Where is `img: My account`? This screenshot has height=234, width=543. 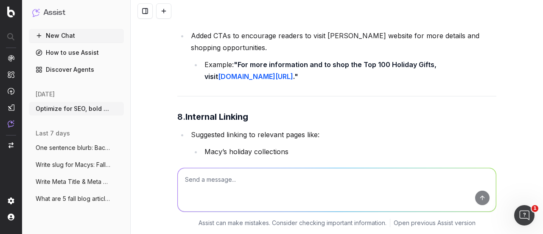 img: My account is located at coordinates (11, 217).